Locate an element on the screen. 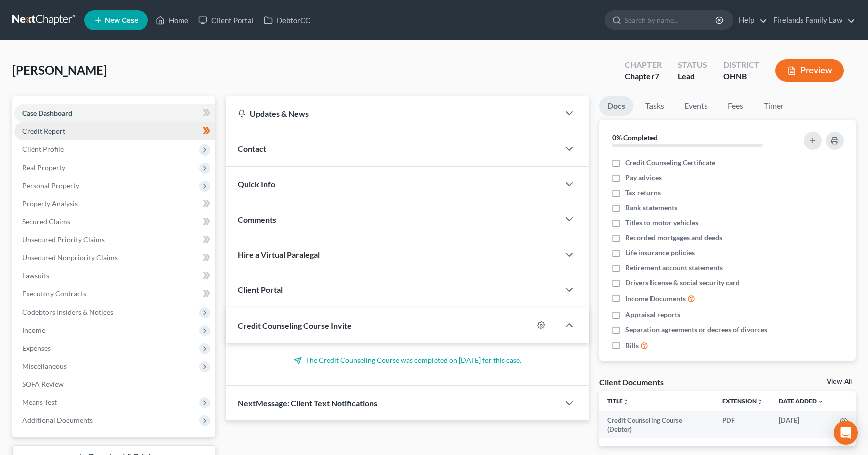 The width and height of the screenshot is (868, 455). a: Unsecured Nonpriority Claims is located at coordinates (115, 257).